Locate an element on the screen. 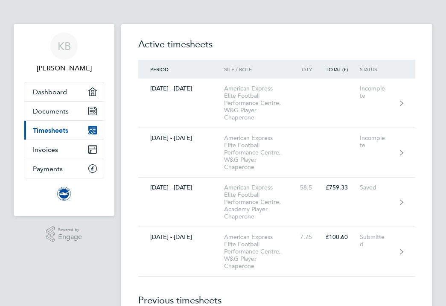  a: Powered byEngage is located at coordinates (64, 235).